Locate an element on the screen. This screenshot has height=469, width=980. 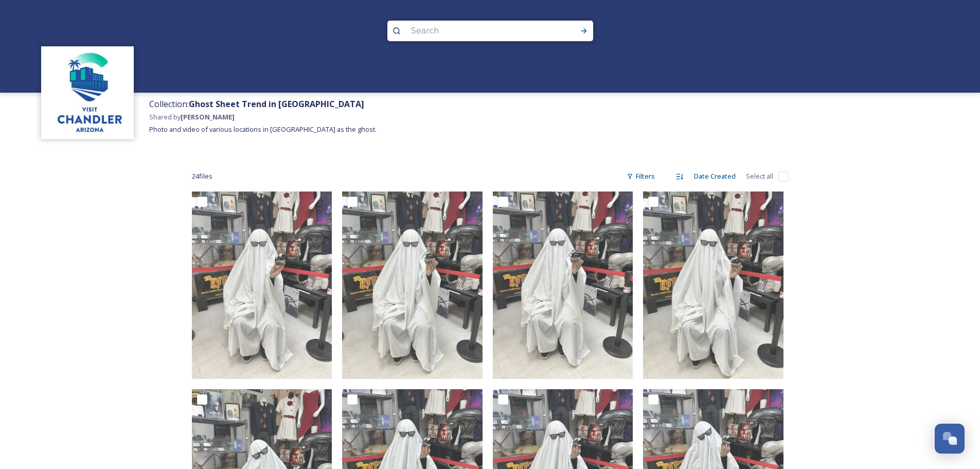
span: 24 file s is located at coordinates (203, 176).